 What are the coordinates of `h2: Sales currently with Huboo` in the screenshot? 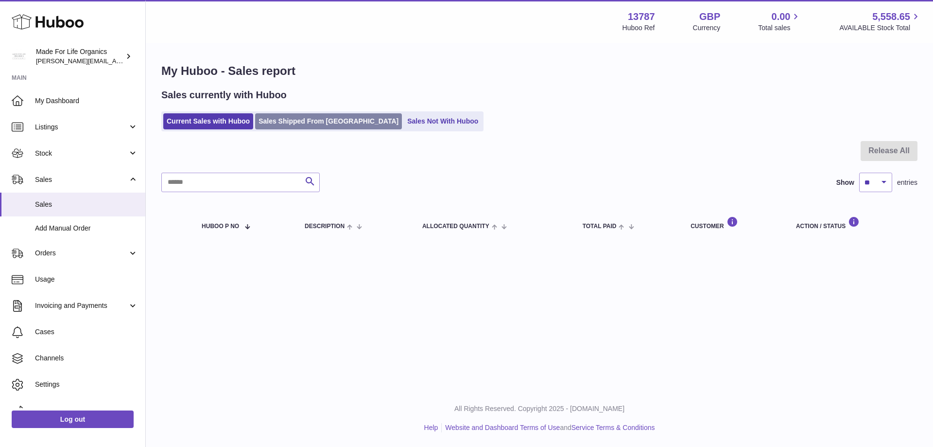 It's located at (224, 95).